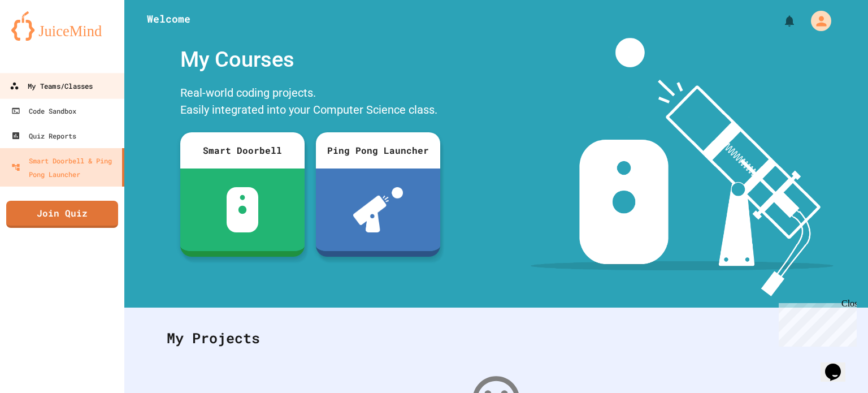 Image resolution: width=868 pixels, height=393 pixels. I want to click on div: Smart Doorbell & Ping Pong Launcher, so click(65, 167).